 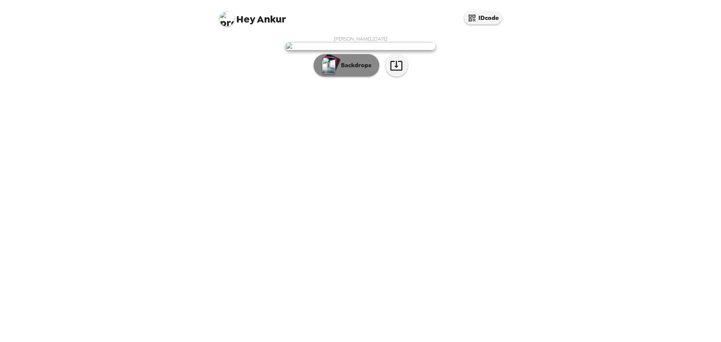 What do you see at coordinates (361, 46) in the screenshot?
I see `img: user` at bounding box center [361, 46].